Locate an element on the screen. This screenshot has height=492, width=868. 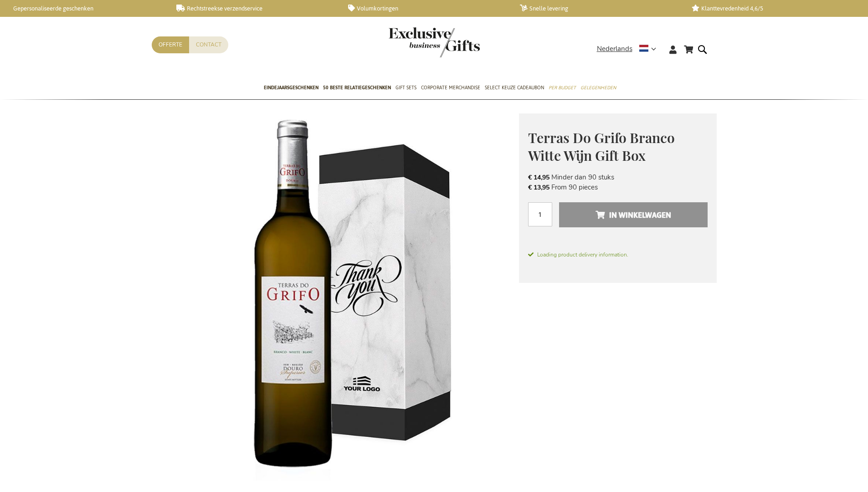
span: 50 beste relatiegeschenken is located at coordinates (356, 87).